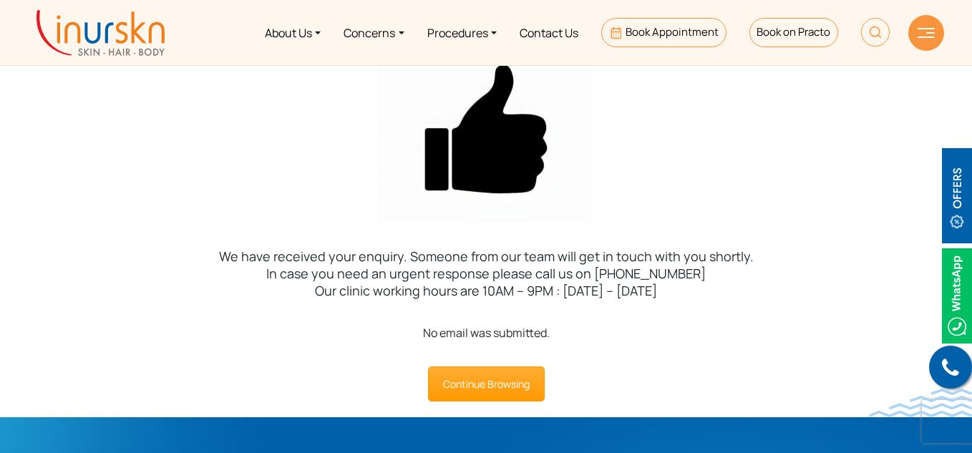  I want to click on a: Whatsappicon, so click(957, 294).